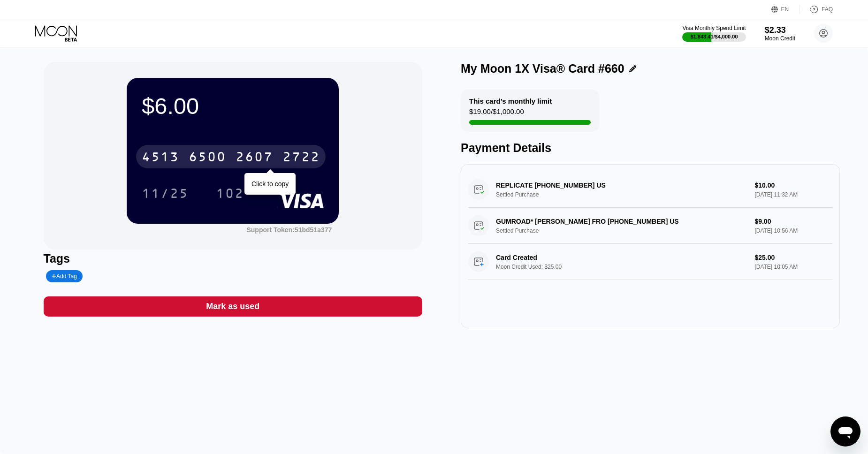  I want to click on div: $6.00, so click(233, 106).